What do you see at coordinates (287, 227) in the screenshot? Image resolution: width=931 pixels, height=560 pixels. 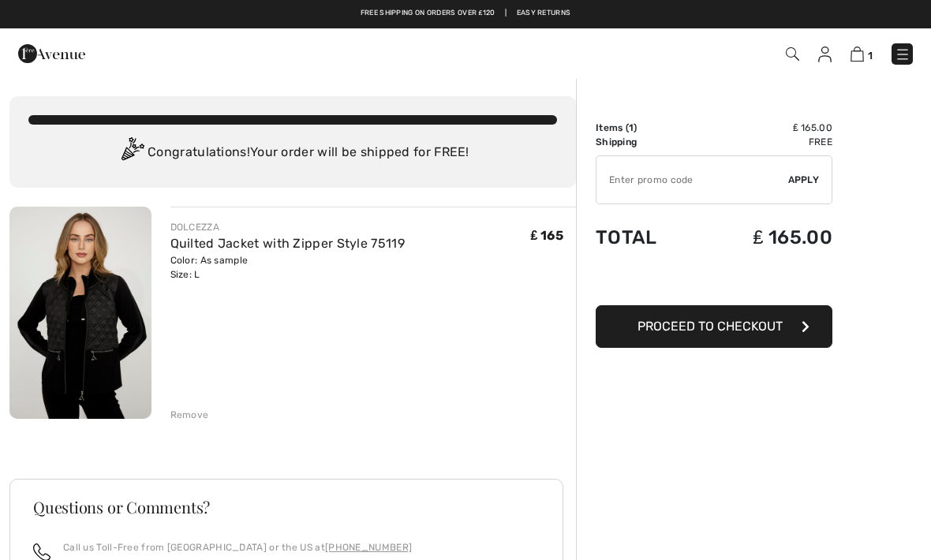 I see `div: DOLCEZZA` at bounding box center [287, 227].